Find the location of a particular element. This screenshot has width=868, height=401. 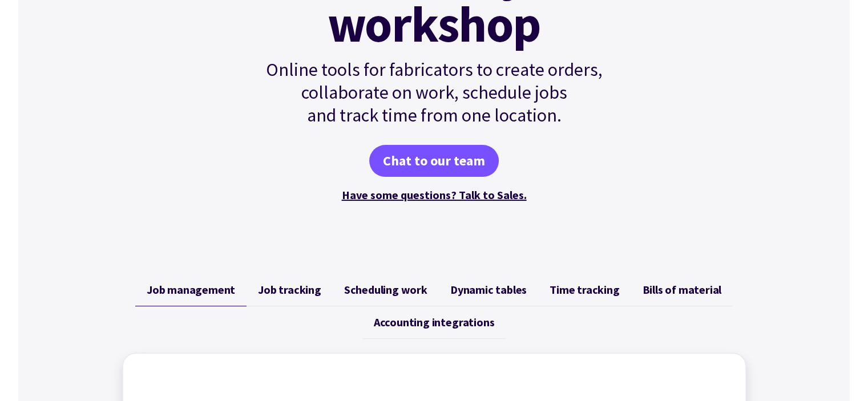

span: Time tracking is located at coordinates (584, 289).